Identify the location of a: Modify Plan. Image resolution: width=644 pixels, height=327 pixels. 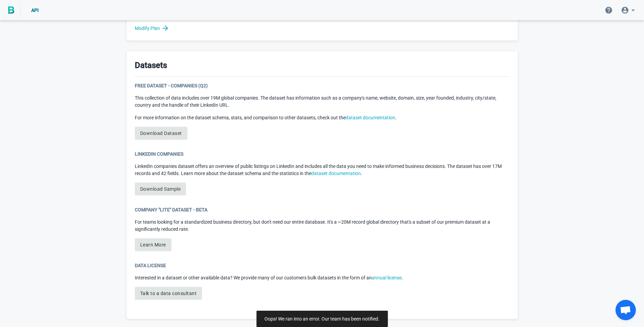
(322, 28).